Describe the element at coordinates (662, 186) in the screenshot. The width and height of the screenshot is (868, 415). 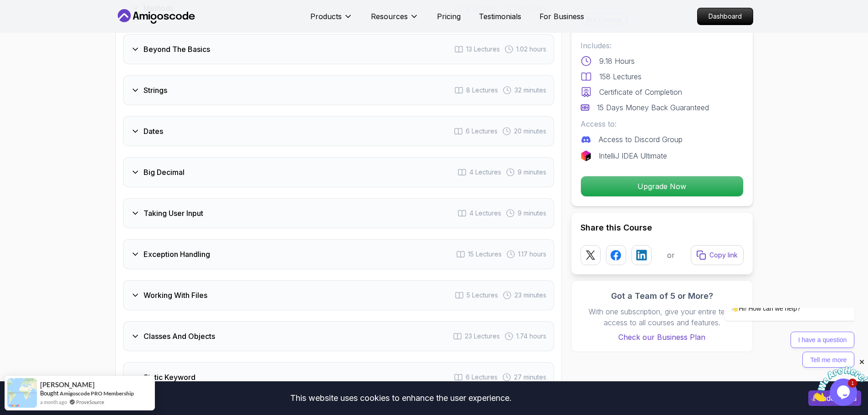
I see `p: Upgrade Now` at that location.